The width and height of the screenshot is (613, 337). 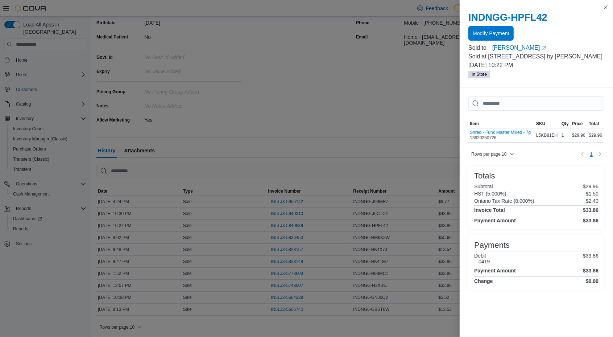 What do you see at coordinates (590, 186) in the screenshot?
I see `p: $29.96` at bounding box center [590, 186].